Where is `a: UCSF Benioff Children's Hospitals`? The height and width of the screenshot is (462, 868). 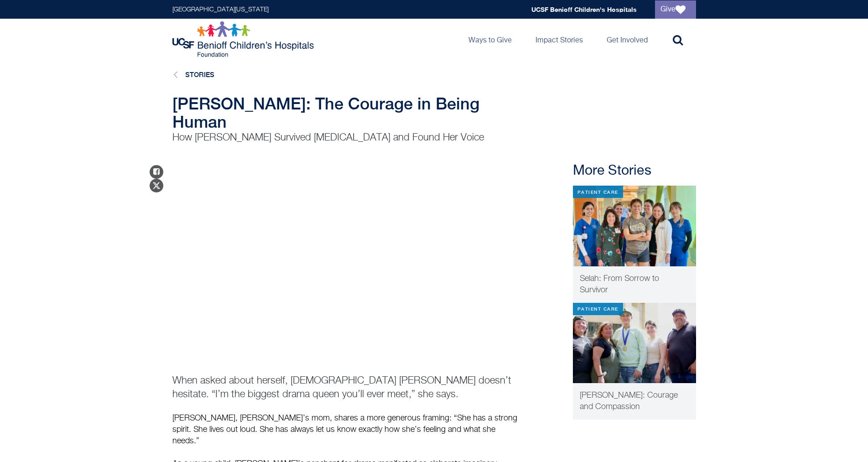
a: UCSF Benioff Children's Hospitals is located at coordinates (584, 9).